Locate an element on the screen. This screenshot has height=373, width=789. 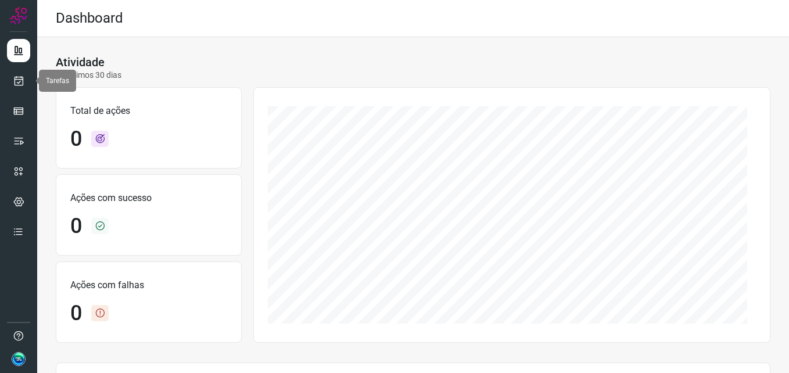
p: Ações com sucesso is located at coordinates (149, 198).